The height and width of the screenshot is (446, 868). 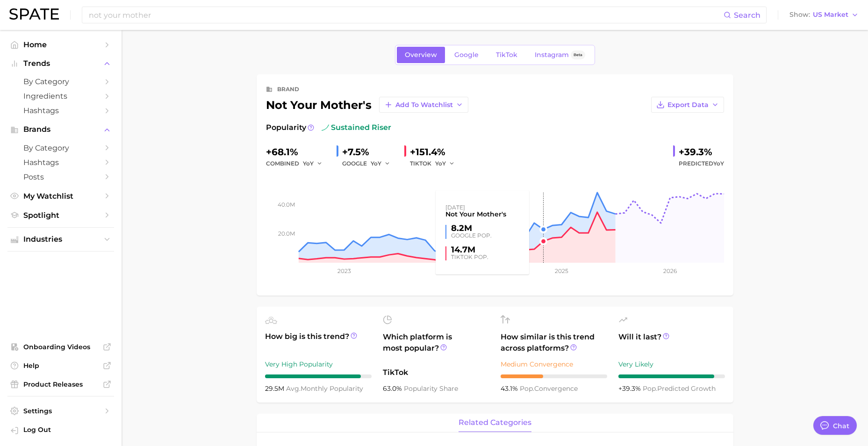 What do you see at coordinates (65, 430) in the screenshot?
I see `span: Log Out` at bounding box center [65, 430].